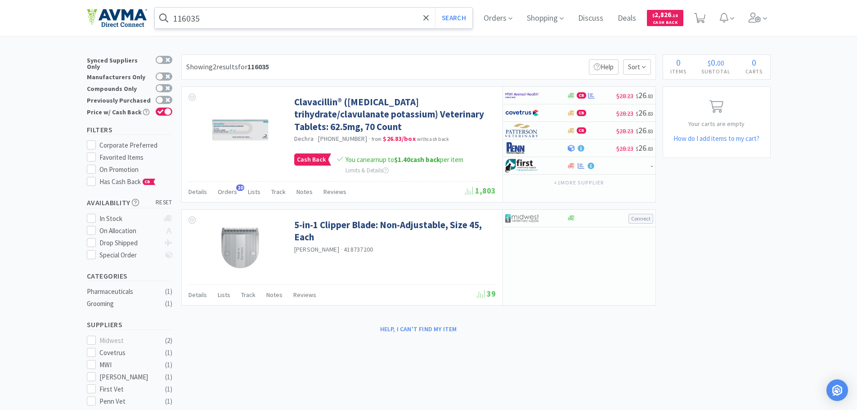  I want to click on img: 77fca1acd8b6420a9015268ca798ef17_1.png, so click(522, 113).